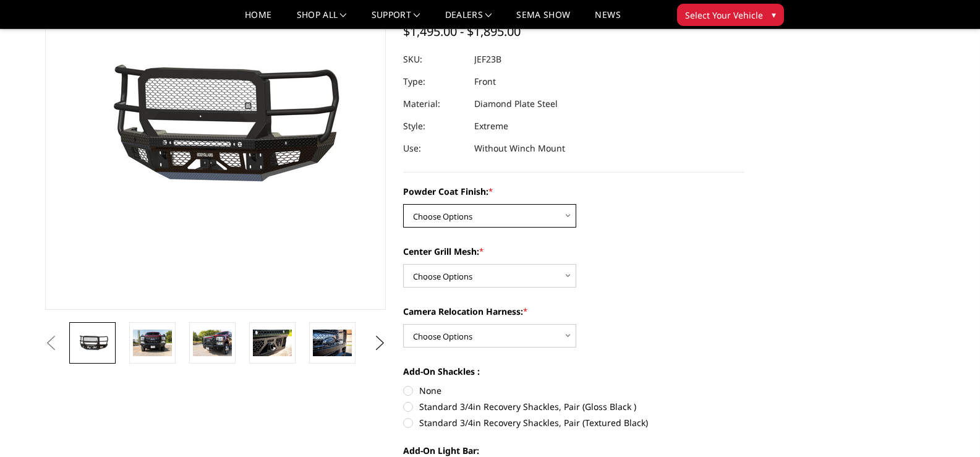  What do you see at coordinates (724, 15) in the screenshot?
I see `span: Select Your Vehicle` at bounding box center [724, 15].